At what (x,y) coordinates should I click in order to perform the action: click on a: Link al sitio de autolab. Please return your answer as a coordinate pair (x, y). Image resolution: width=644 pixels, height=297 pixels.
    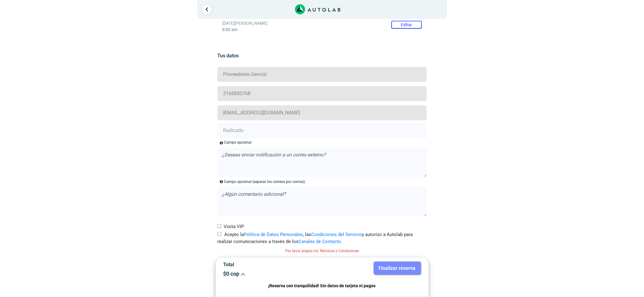
    Looking at the image, I should click on (318, 9).